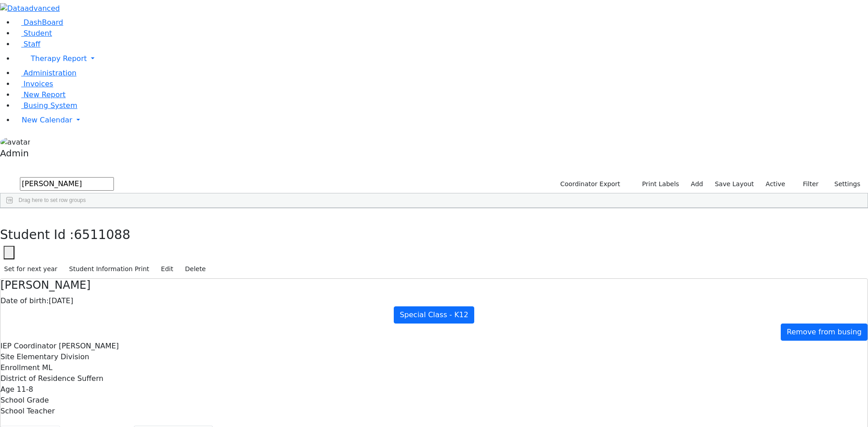 The height and width of the screenshot is (427, 868). Describe the element at coordinates (91, 378) in the screenshot. I see `span: Suffern` at that location.